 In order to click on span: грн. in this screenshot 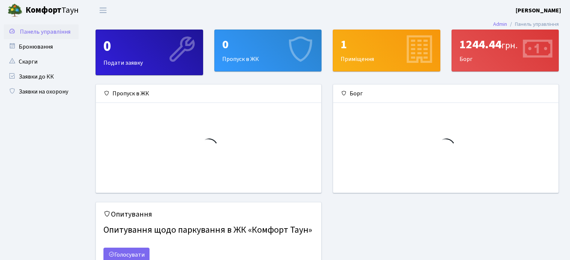, I will do `click(509, 45)`.